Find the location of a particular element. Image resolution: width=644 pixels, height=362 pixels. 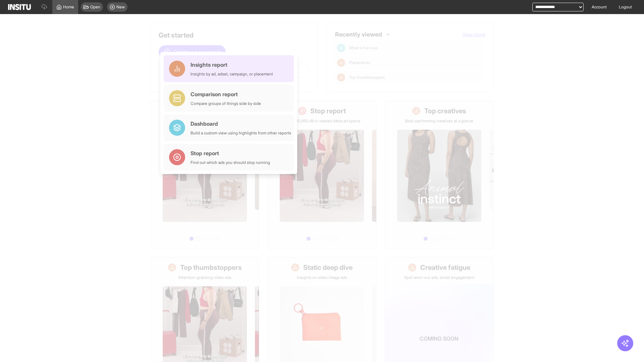

span: New is located at coordinates (120, 7).